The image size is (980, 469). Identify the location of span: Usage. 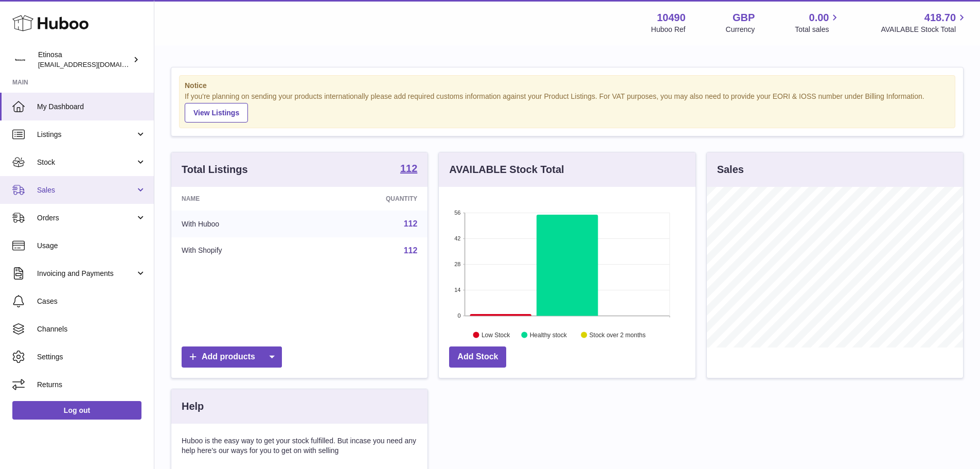
(92, 246).